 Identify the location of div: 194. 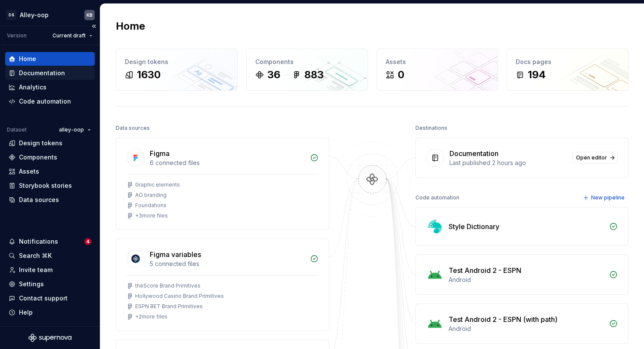
(537, 75).